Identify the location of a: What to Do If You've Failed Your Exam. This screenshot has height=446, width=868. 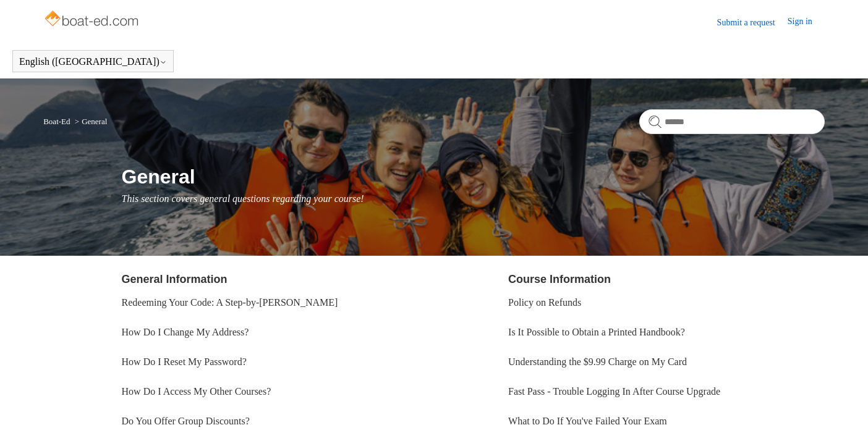
(587, 421).